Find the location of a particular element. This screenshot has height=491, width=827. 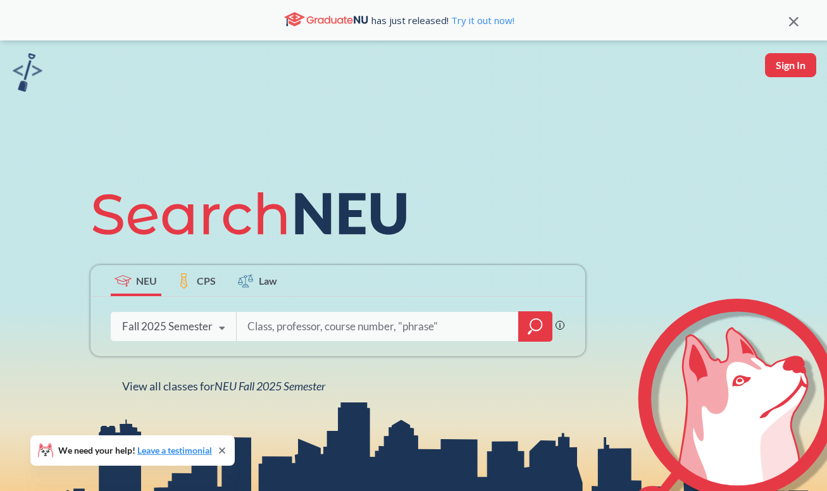

span: NEU Fall 2025 Semester is located at coordinates (269, 386).